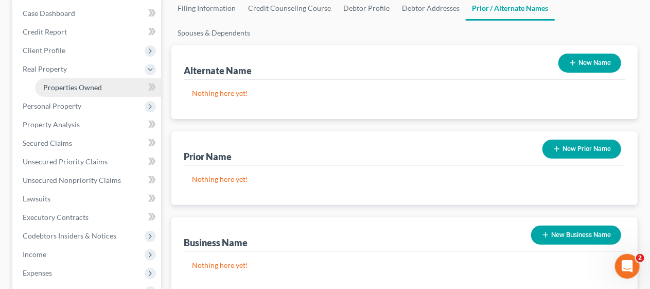 Image resolution: width=650 pixels, height=289 pixels. Describe the element at coordinates (87, 217) in the screenshot. I see `a: Executory Contracts` at that location.